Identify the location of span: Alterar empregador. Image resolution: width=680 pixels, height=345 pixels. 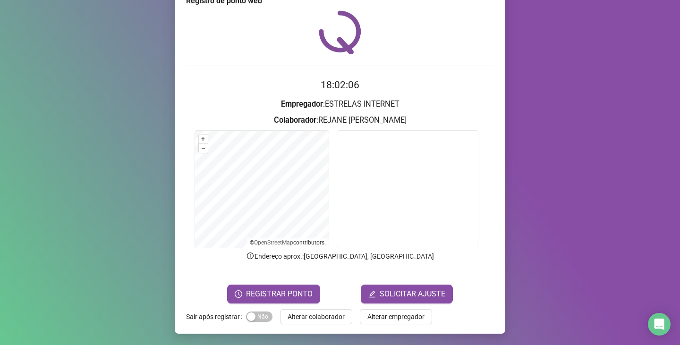
(396, 317).